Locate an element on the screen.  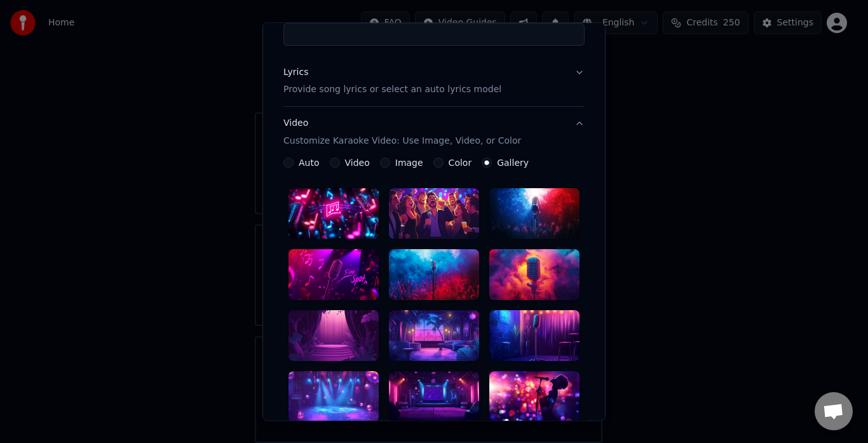
label: Auto is located at coordinates (309, 163).